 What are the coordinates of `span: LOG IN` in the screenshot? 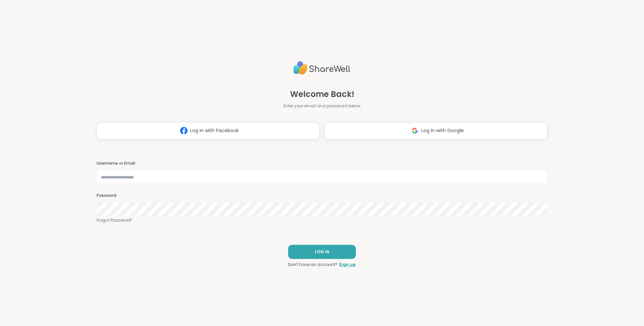 It's located at (322, 252).